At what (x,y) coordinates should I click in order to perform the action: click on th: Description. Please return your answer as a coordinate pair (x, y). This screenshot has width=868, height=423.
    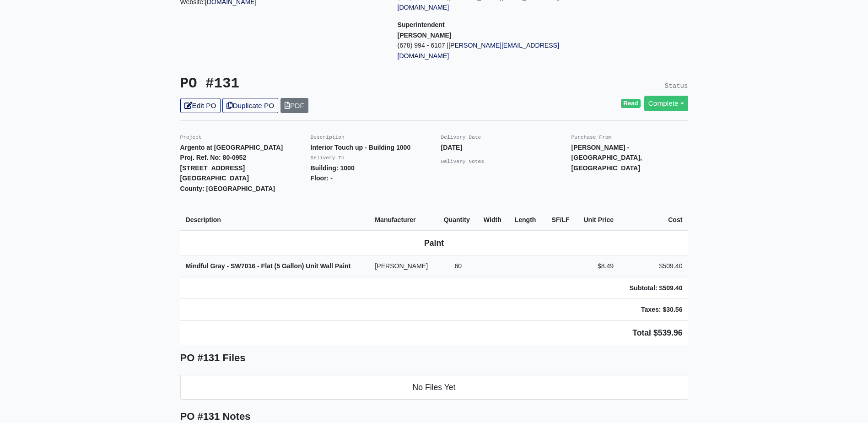
    Looking at the image, I should click on (275, 220).